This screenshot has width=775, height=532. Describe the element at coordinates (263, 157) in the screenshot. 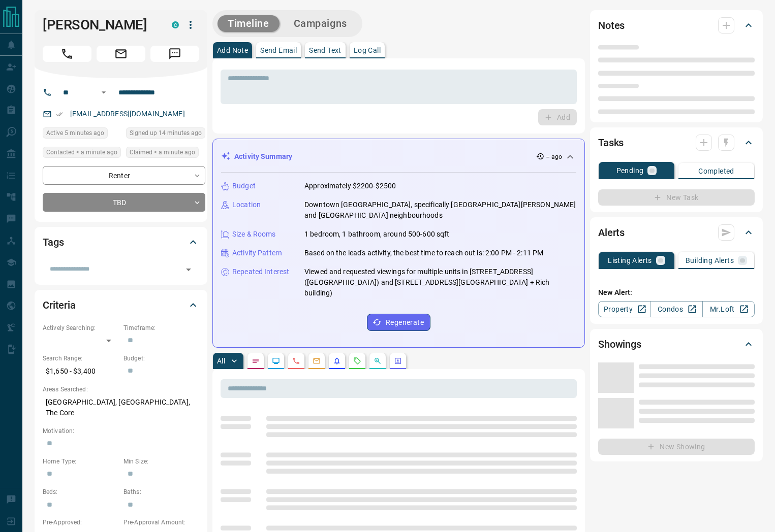

I see `p: Activity Summary` at that location.